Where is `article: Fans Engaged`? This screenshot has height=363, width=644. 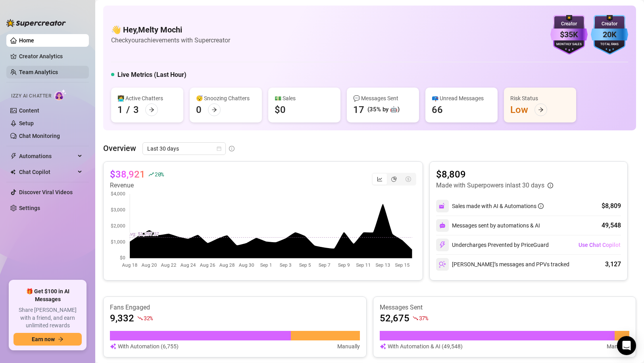 article: Fans Engaged is located at coordinates (235, 308).